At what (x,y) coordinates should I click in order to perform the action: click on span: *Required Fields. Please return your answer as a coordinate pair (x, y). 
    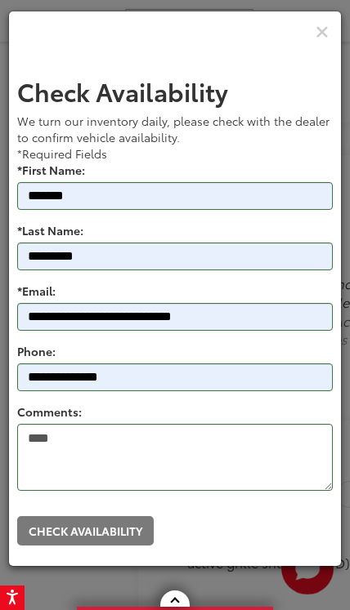
    Looking at the image, I should click on (62, 154).